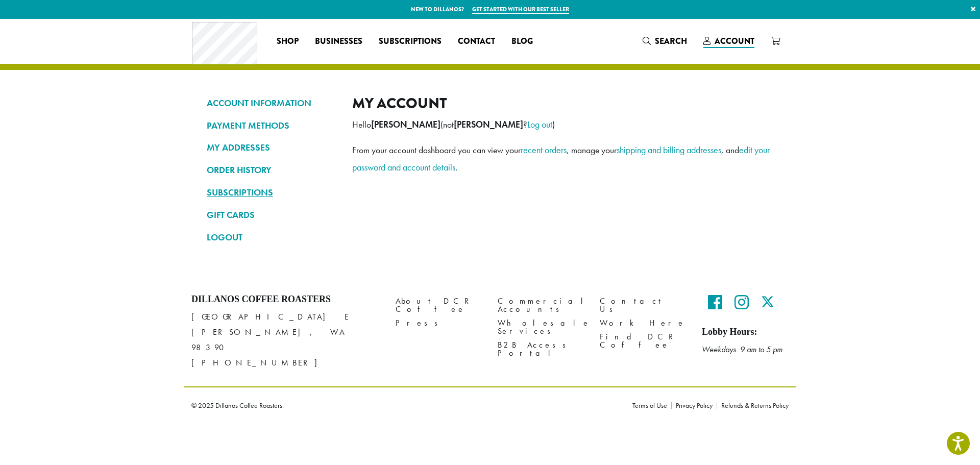  I want to click on span: Search, so click(671, 41).